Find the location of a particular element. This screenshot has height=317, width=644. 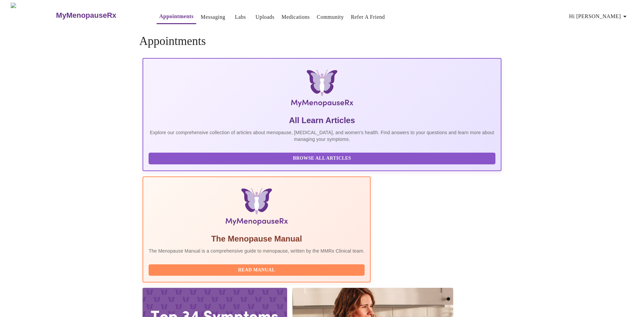

button: Uploads is located at coordinates (265, 17).